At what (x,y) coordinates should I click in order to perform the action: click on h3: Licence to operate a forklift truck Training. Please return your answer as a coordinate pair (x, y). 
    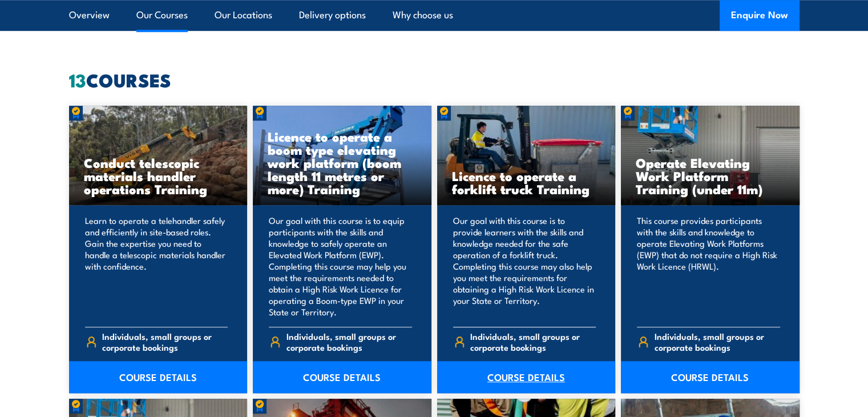
    Looking at the image, I should click on (526, 182).